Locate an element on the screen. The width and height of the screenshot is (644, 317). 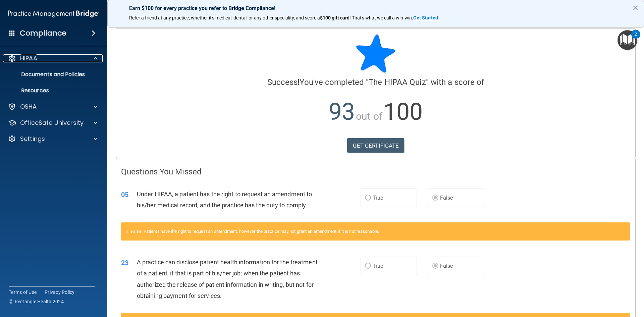
h4: Compliance is located at coordinates (43, 33).